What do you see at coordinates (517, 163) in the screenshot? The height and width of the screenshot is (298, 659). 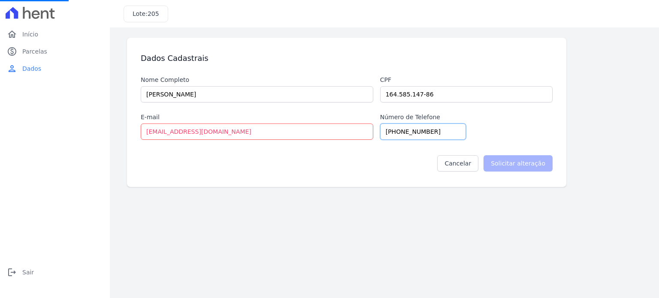 I see `input: Solicitar alteração` at bounding box center [517, 163].